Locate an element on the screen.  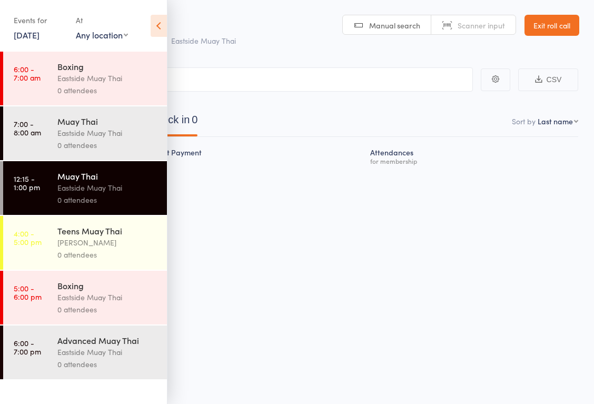
time: 7:00 - 8:00 am is located at coordinates (27, 128).